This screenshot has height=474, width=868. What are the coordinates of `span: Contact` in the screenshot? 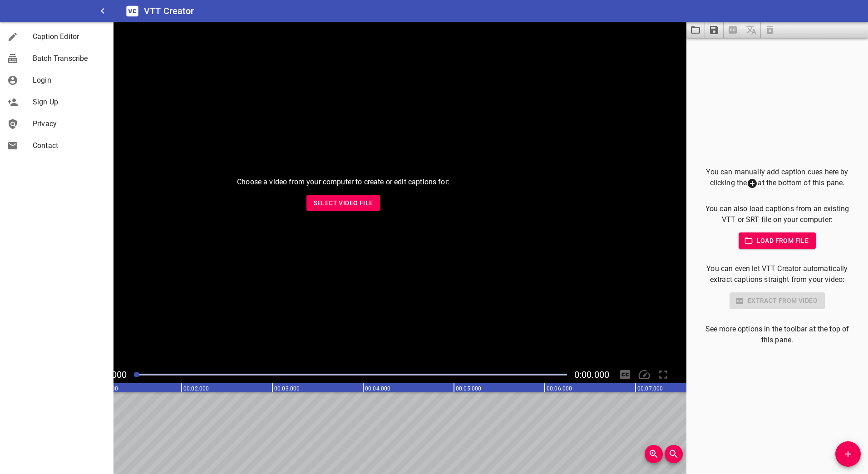 It's located at (69, 145).